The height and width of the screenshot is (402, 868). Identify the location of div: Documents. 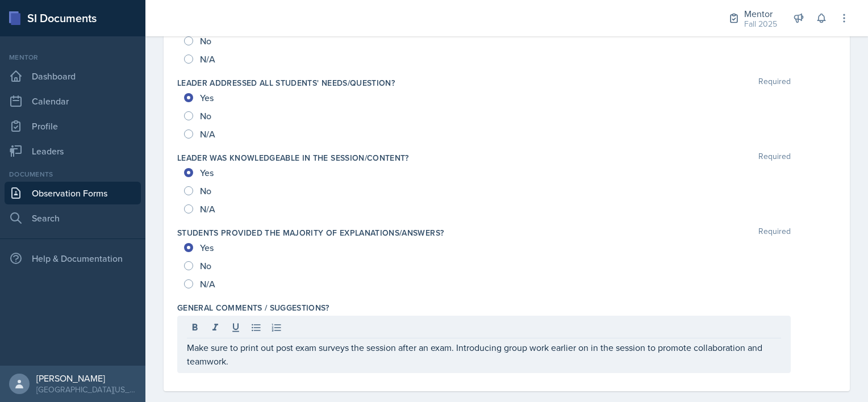
(72, 175).